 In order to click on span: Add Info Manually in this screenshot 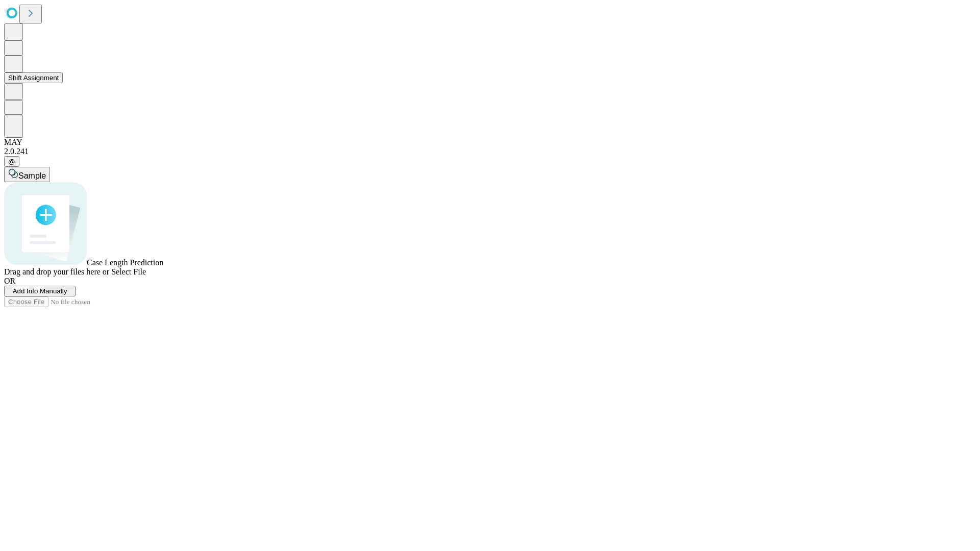, I will do `click(40, 291)`.